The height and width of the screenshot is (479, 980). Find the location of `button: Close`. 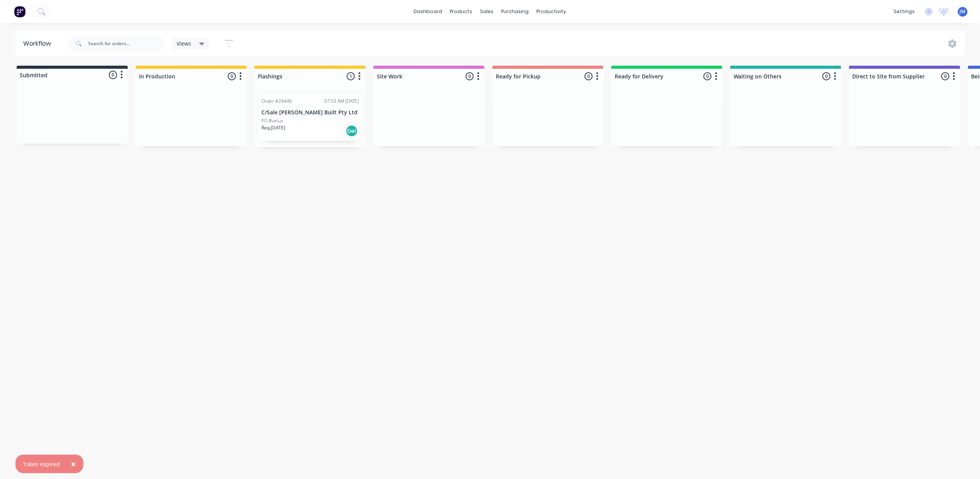

button: Close is located at coordinates (73, 464).